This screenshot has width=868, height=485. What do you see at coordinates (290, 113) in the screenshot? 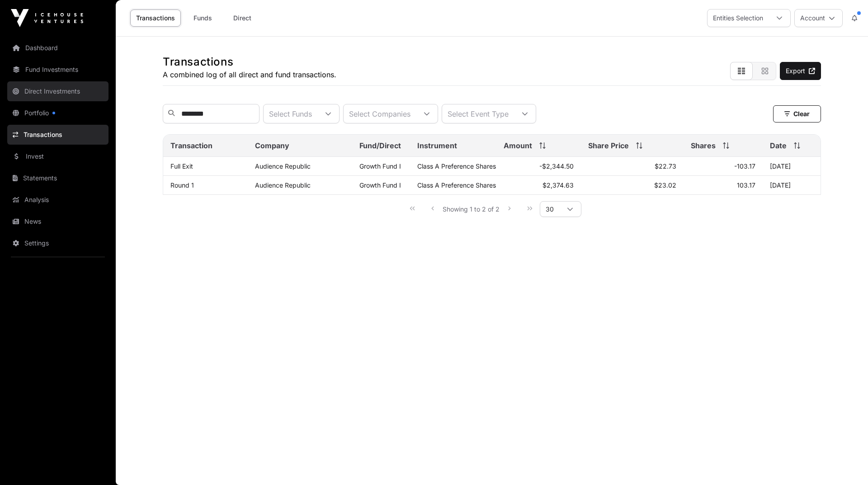
I see `div: Select Funds` at bounding box center [290, 113].